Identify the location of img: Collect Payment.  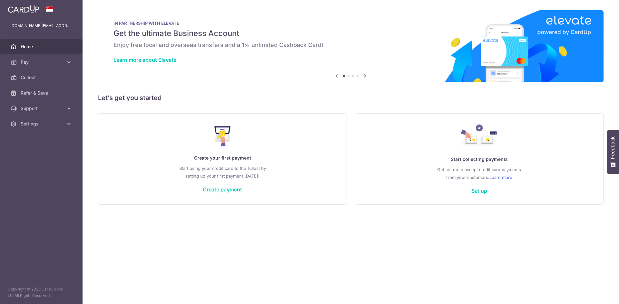
(479, 136).